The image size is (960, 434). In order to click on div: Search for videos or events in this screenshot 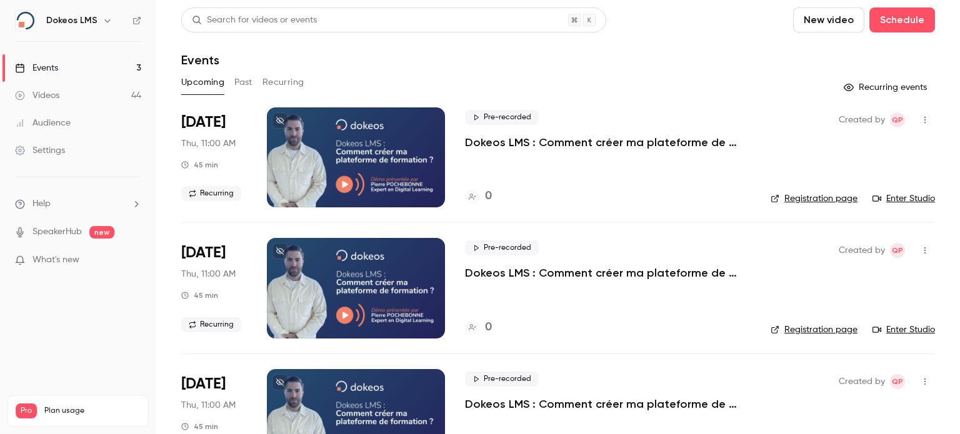, I will do `click(254, 20)`.